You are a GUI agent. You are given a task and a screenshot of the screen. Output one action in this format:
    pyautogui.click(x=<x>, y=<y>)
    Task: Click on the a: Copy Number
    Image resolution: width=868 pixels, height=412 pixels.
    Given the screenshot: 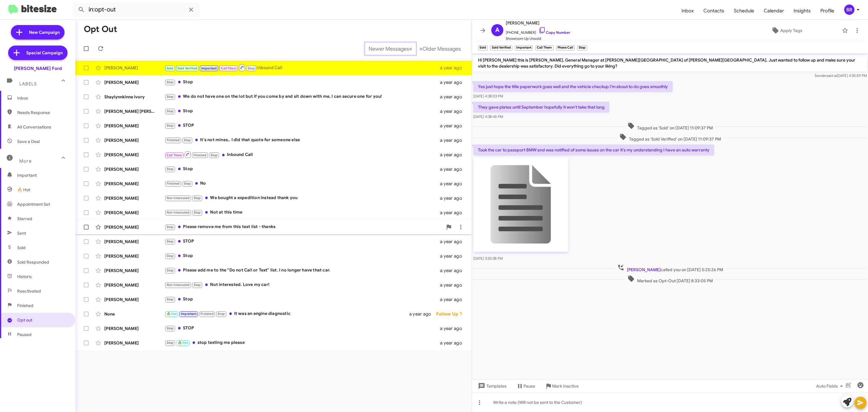 What is the action you would take?
    pyautogui.click(x=554, y=32)
    